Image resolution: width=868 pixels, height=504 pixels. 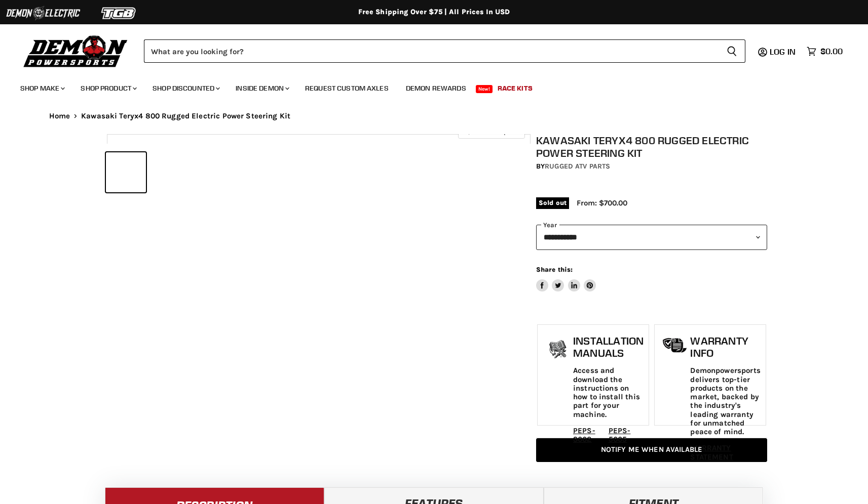 I want to click on a: Home, so click(x=60, y=116).